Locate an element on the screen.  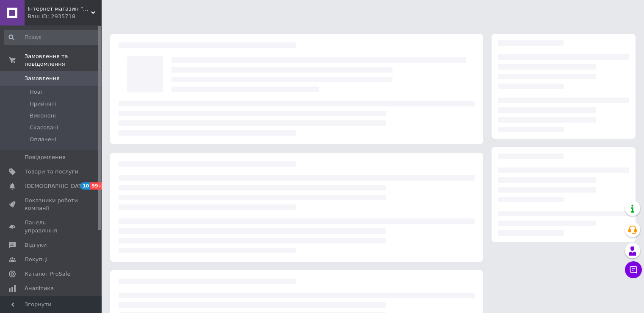
span: Скасовані is located at coordinates (44, 128).